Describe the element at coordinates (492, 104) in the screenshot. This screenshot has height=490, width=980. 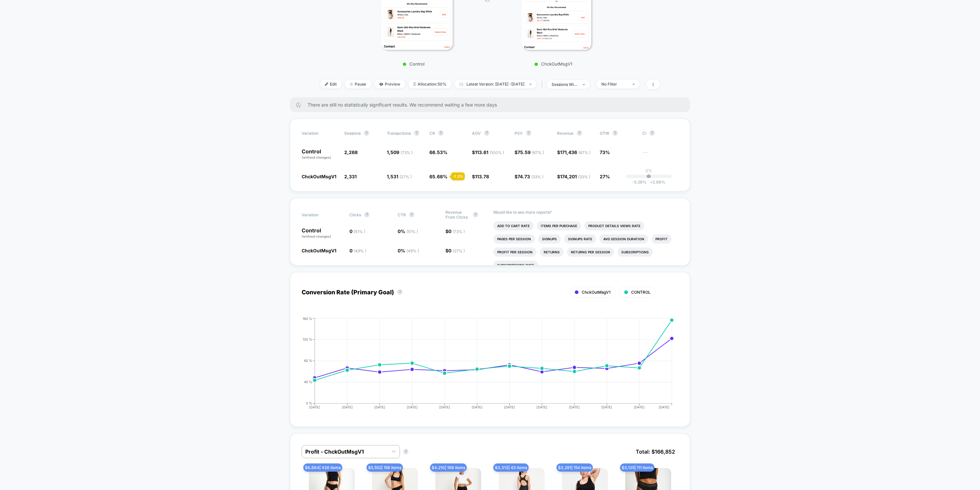
I see `span: There are still no statistically significant results. We recommend waiting a few more days` at that location.